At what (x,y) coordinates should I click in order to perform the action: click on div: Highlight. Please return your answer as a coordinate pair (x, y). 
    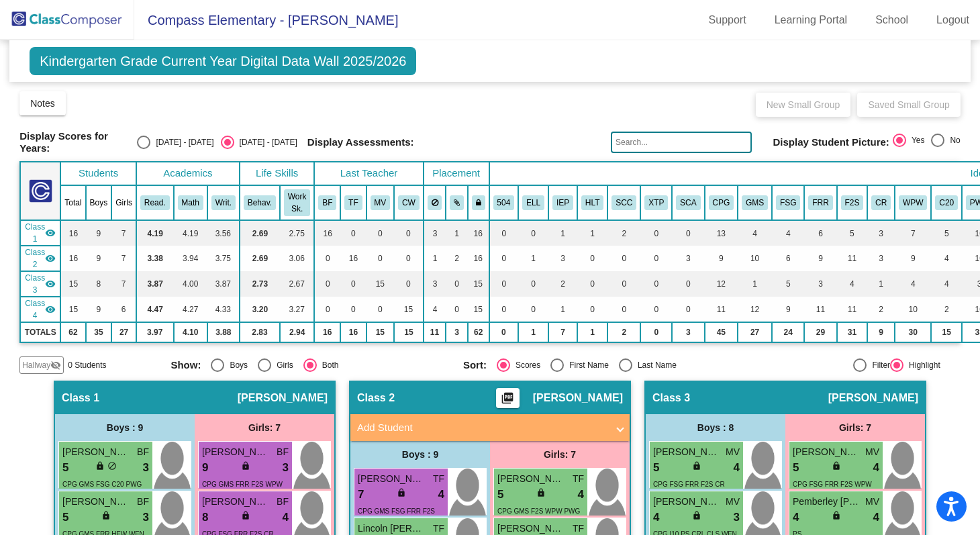
    Looking at the image, I should click on (921, 366).